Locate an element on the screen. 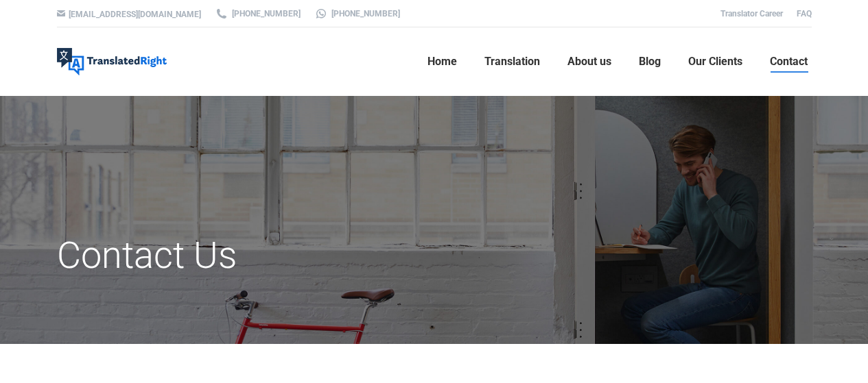 Image resolution: width=868 pixels, height=383 pixels. img: Translated Right is located at coordinates (112, 62).